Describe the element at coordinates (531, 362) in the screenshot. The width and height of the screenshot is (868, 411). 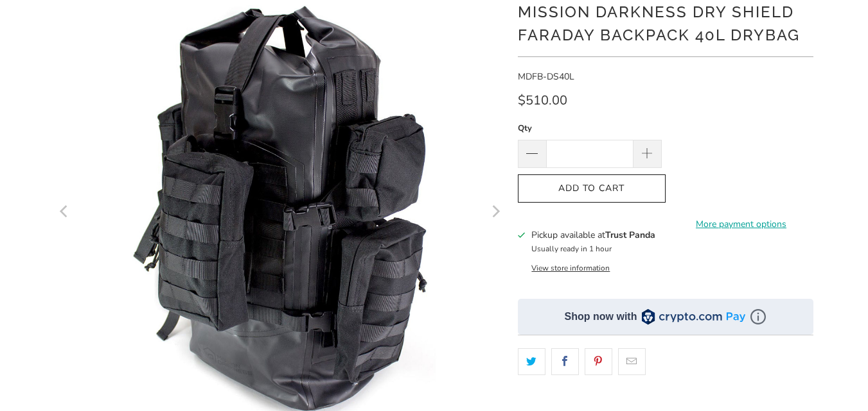
I see `a: Share this on Twitter` at that location.